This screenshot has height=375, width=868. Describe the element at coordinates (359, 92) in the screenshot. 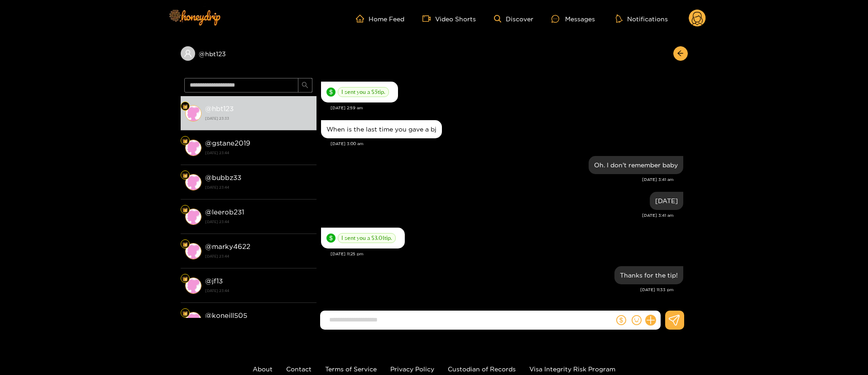

I see `div: Sep. 21, 2:59 am` at that location.